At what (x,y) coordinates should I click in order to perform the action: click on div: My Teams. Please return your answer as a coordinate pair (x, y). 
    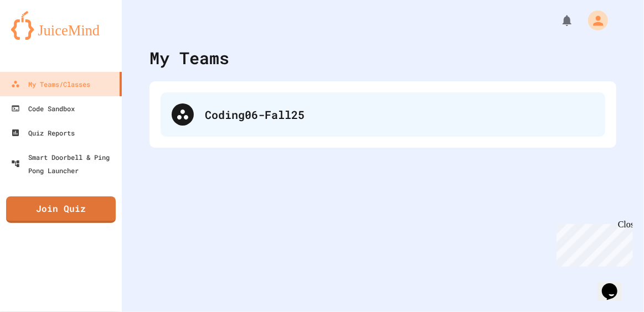
    Looking at the image, I should click on (190, 58).